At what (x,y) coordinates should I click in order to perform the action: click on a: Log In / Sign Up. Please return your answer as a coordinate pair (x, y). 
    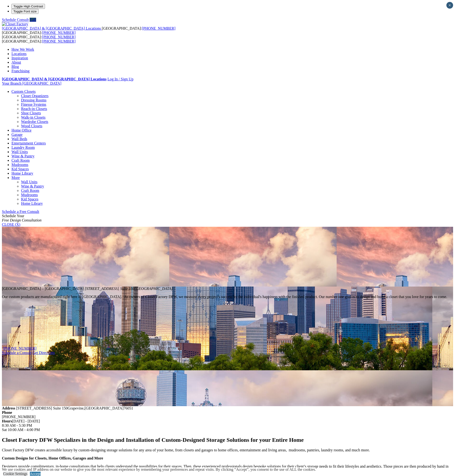
    Looking at the image, I should click on (120, 79).